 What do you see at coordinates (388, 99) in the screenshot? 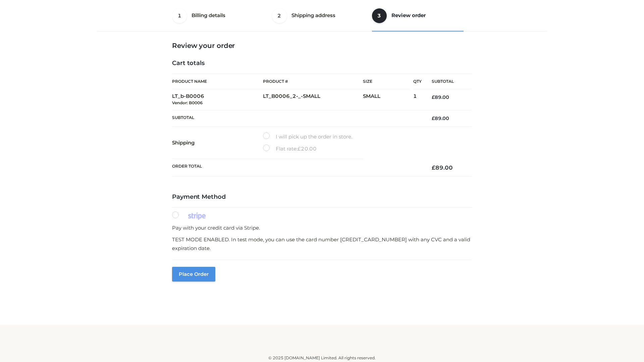
I see `td: SMALL` at bounding box center [388, 99].